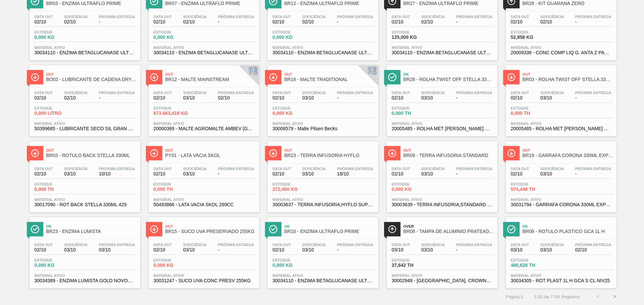 This screenshot has height=305, width=644. Describe the element at coordinates (514, 297) in the screenshot. I see `span: Página : 1` at that location.